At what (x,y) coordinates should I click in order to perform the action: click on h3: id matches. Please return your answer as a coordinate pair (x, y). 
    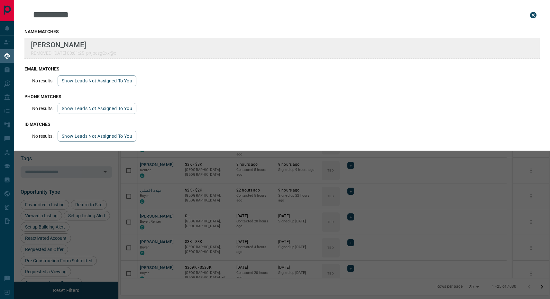
    Looking at the image, I should click on (282, 124).